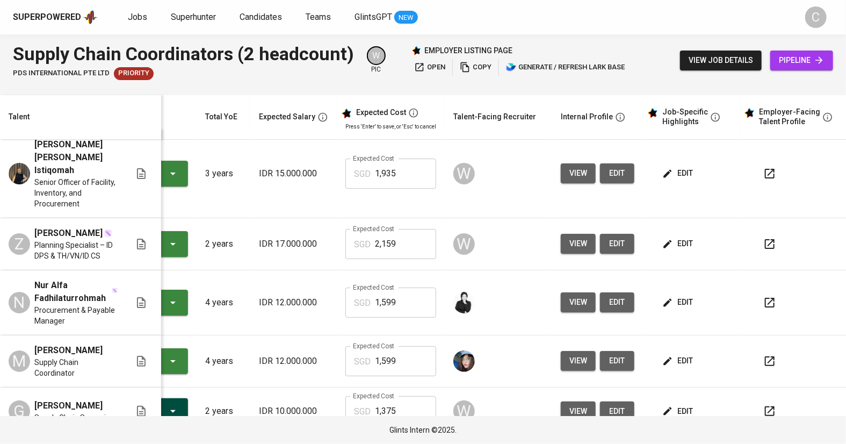 The height and width of the screenshot is (444, 846). I want to click on button: copy, so click(475, 67).